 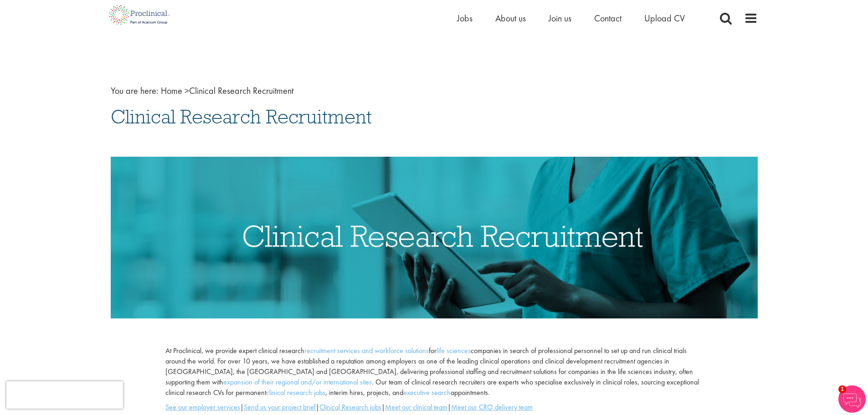 What do you see at coordinates (427, 392) in the screenshot?
I see `a: executive search` at bounding box center [427, 392].